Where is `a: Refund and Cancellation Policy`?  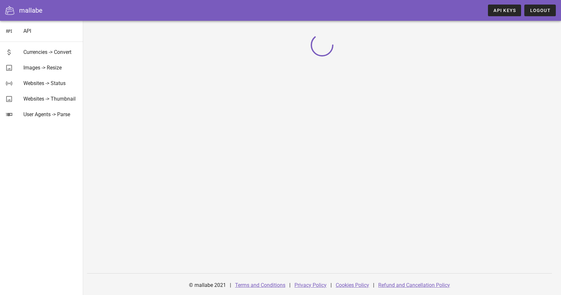 a: Refund and Cancellation Policy is located at coordinates (414, 285).